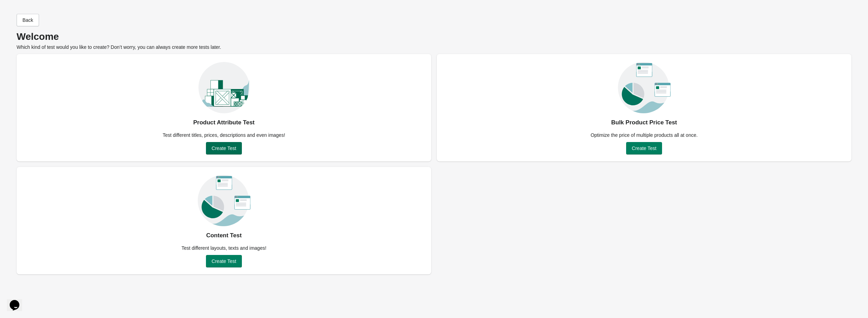  I want to click on p: Welcome, so click(434, 37).